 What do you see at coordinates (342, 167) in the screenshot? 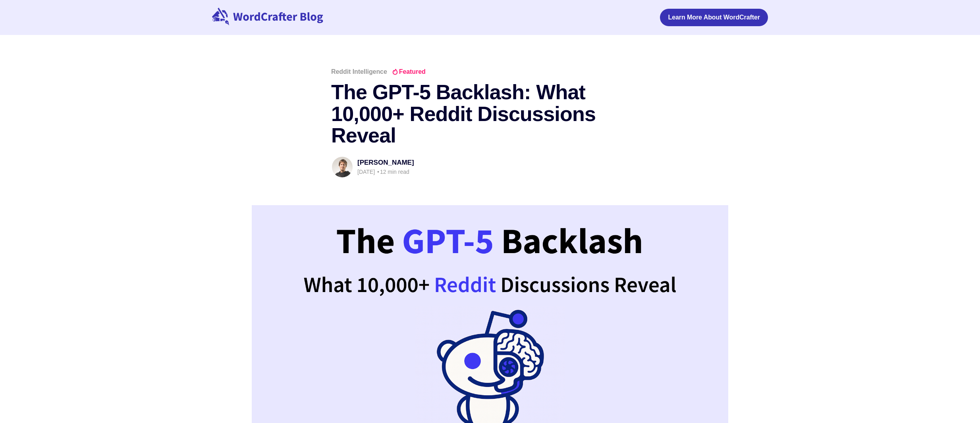
I see `a: Read more of Federico Pascual` at bounding box center [342, 167].